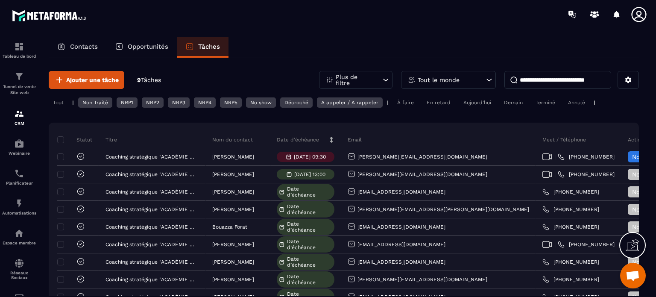  I want to click on p: Meet / Téléphone, so click(564, 140).